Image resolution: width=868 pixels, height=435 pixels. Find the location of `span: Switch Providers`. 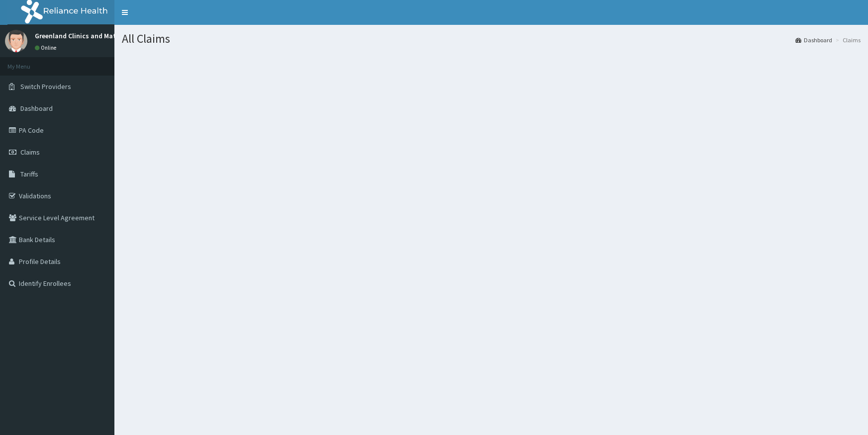

span: Switch Providers is located at coordinates (46, 87).